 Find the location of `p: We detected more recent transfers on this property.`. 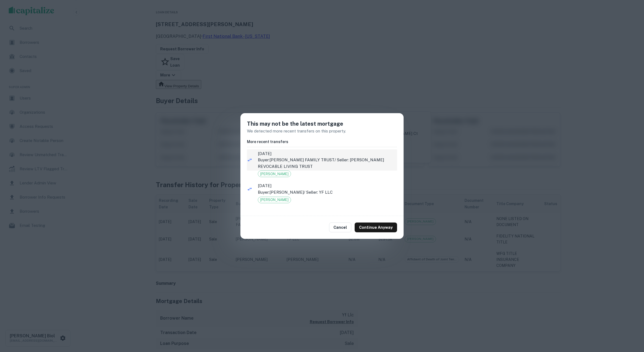

p: We detected more recent transfers on this property. is located at coordinates (322, 131).